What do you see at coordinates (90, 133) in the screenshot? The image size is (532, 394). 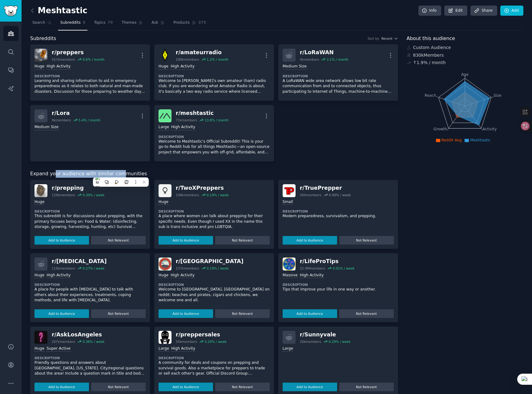 I see `a: r/Lora9kmembers5.4% / monthMedium Size` at bounding box center [90, 133].